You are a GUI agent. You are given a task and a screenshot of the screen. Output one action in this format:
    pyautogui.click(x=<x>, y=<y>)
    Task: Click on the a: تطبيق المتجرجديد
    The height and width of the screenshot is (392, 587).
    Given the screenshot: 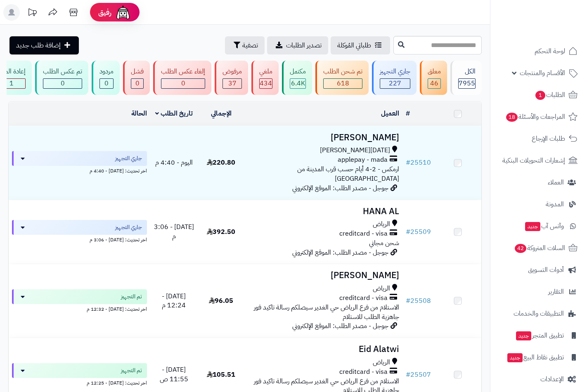 What is the action you would take?
    pyautogui.click(x=539, y=335)
    